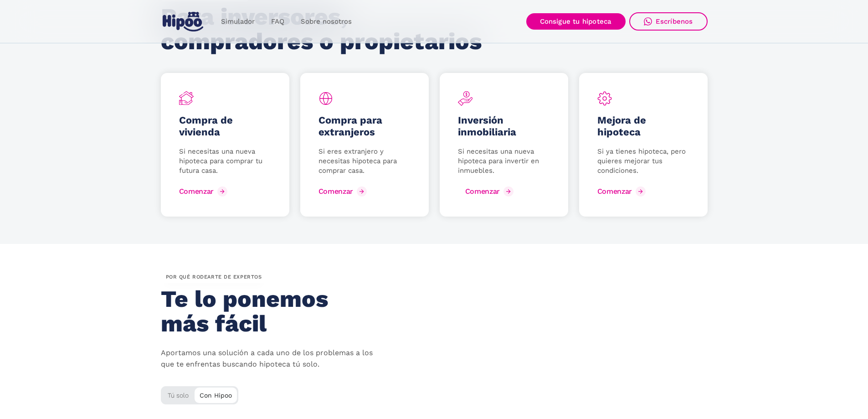  I want to click on p: Si eres extranjero y necesitas hipoteca para comprar casa., so click(364, 161).